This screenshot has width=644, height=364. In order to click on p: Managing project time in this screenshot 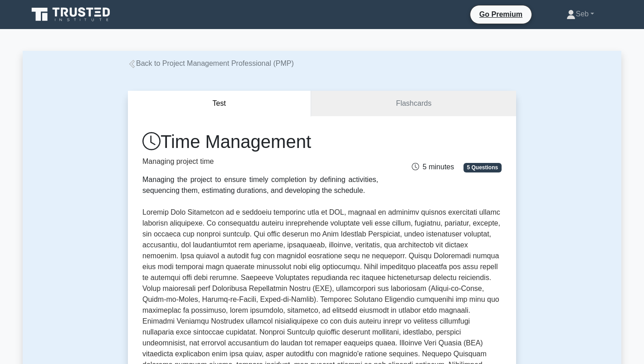, I will do `click(260, 161)`.